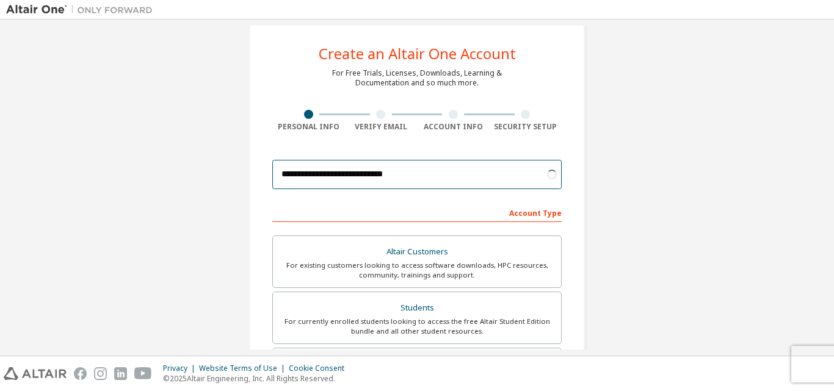  I want to click on img: facebook.svg, so click(80, 374).